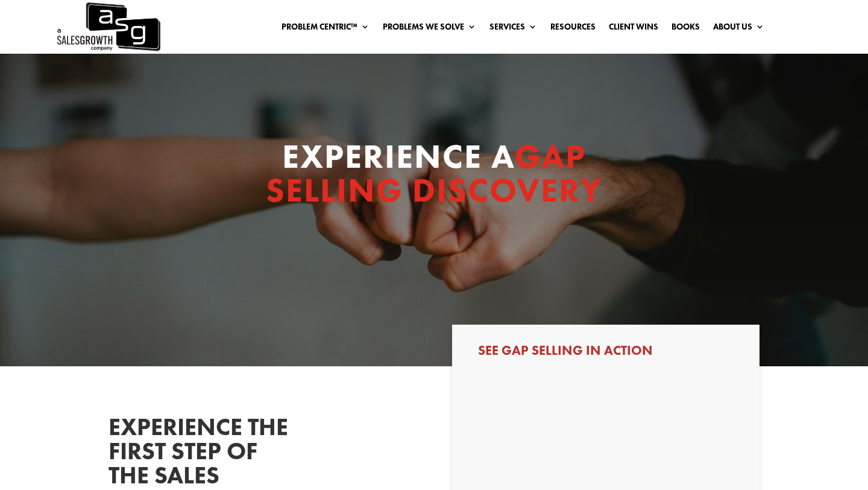  Describe the element at coordinates (513, 29) in the screenshot. I see `a: Services` at that location.